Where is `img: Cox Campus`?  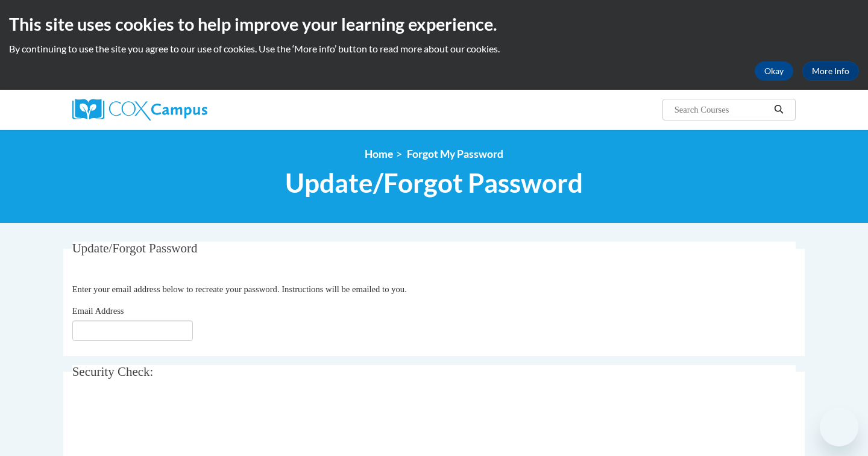
img: Cox Campus is located at coordinates (140, 109).